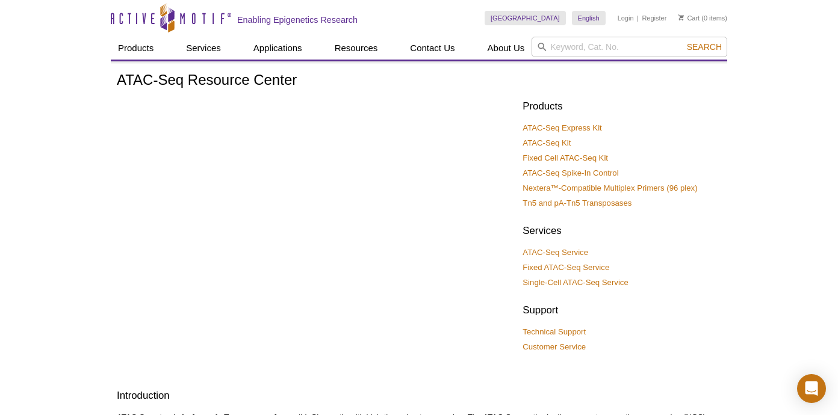 Image resolution: width=838 pixels, height=415 pixels. Describe the element at coordinates (565, 158) in the screenshot. I see `a: Fixed Cell ATAC-Seq Kit` at that location.